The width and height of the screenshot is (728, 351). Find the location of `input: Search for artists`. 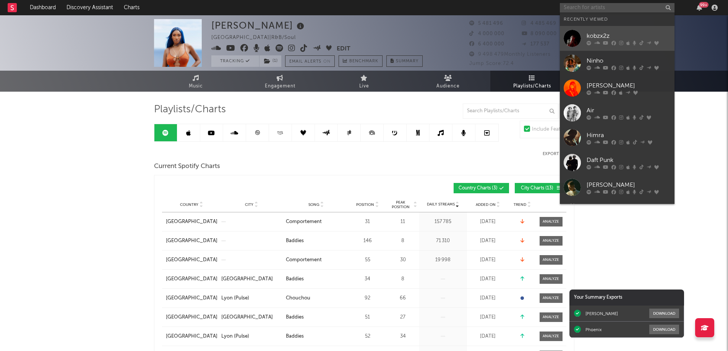

input: Search for artists is located at coordinates (618, 8).